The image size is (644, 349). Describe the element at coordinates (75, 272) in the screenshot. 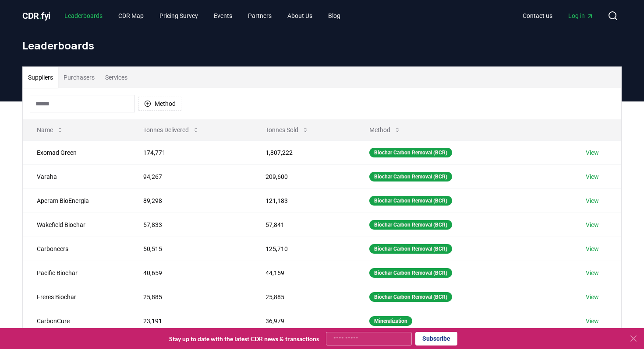

I see `td: Pacific Biochar` at that location.